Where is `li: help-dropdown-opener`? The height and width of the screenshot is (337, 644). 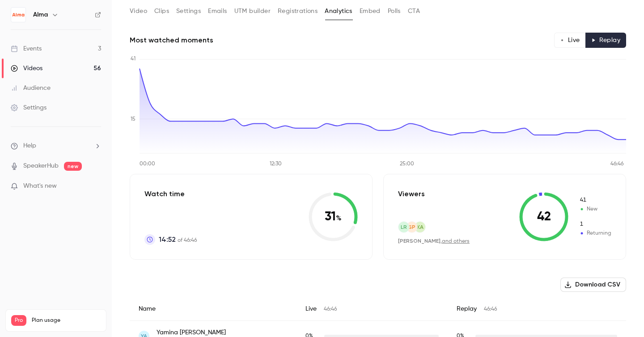
li: help-dropdown-opener is located at coordinates (56, 146).